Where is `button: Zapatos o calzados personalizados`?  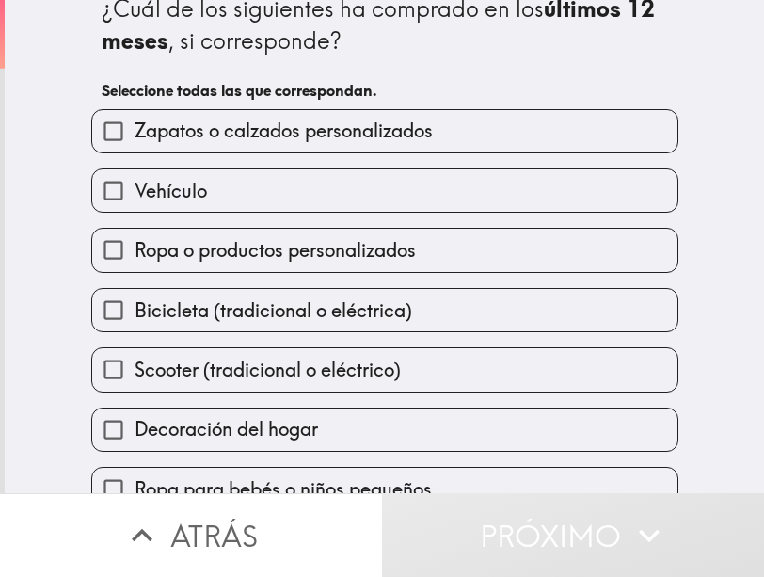
button: Zapatos o calzados personalizados is located at coordinates (385, 131).